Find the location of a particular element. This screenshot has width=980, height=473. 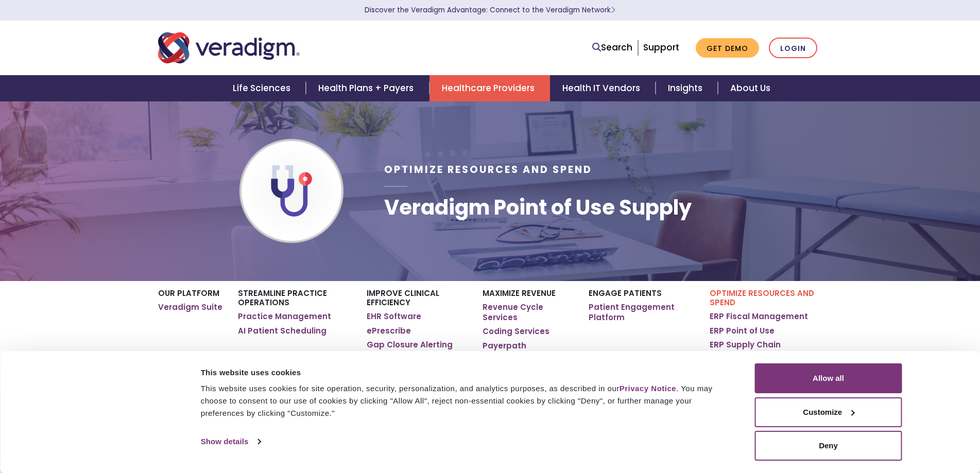

a: Patient Engagement Platform is located at coordinates (641, 312).